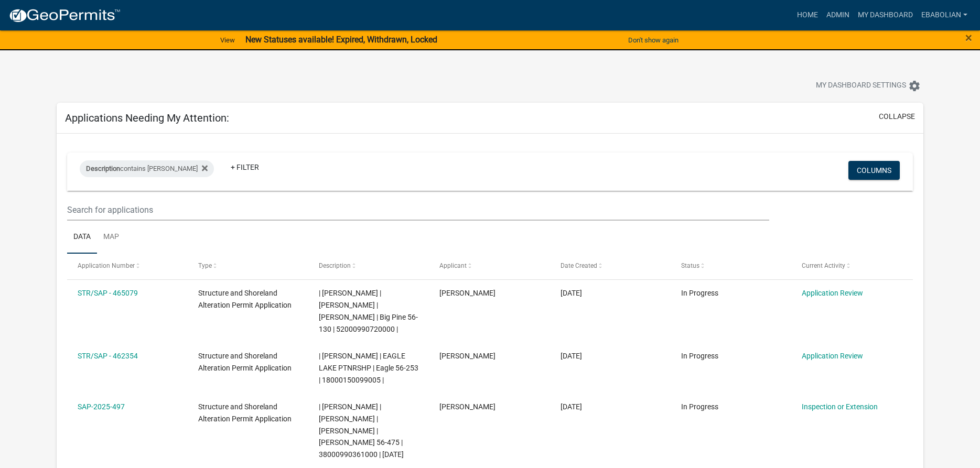  I want to click on span: Type, so click(205, 266).